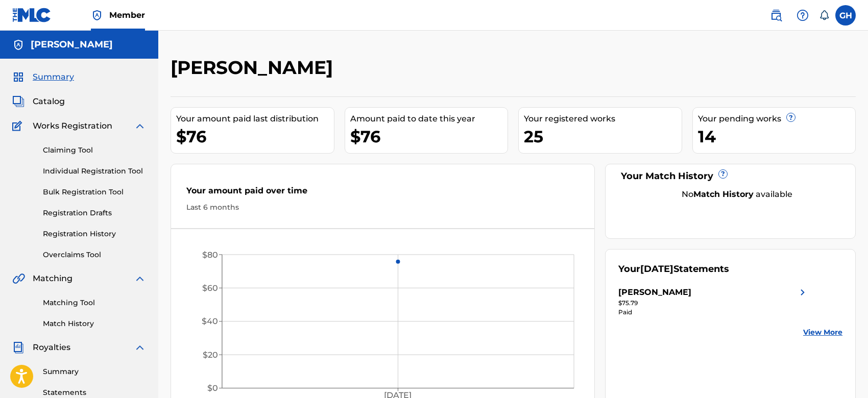 This screenshot has width=868, height=398. What do you see at coordinates (713, 303) in the screenshot?
I see `div: $75.79` at bounding box center [713, 303].